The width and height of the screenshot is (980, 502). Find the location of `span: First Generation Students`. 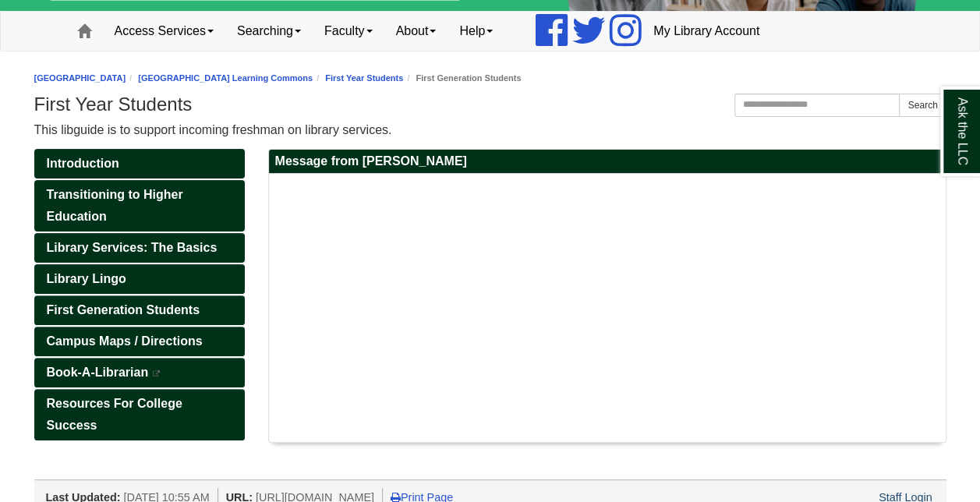

span: First Generation Students is located at coordinates (123, 310).